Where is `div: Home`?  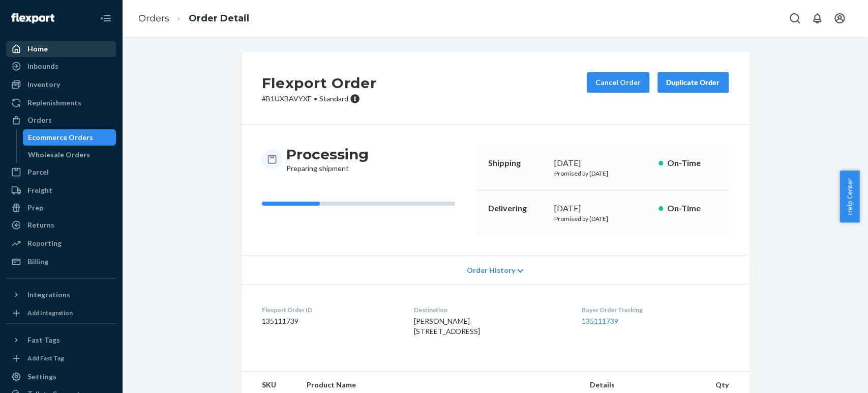
div: Home is located at coordinates (37, 49).